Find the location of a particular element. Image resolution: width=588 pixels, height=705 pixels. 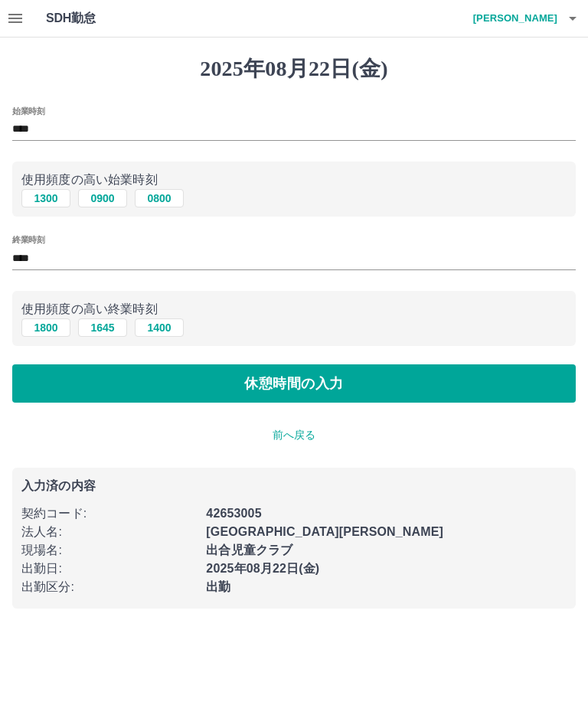

b: 出勤 is located at coordinates (218, 587).